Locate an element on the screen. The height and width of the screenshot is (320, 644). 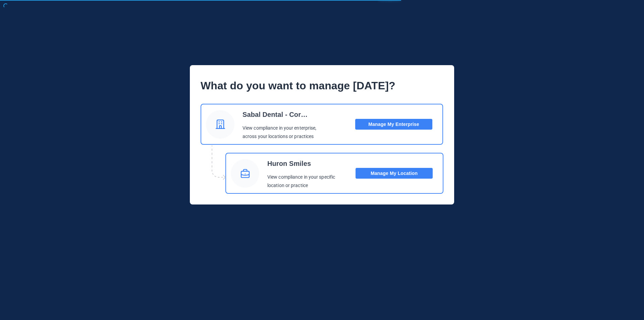
p: Sabal Dental - Corporate is located at coordinates (277, 115).